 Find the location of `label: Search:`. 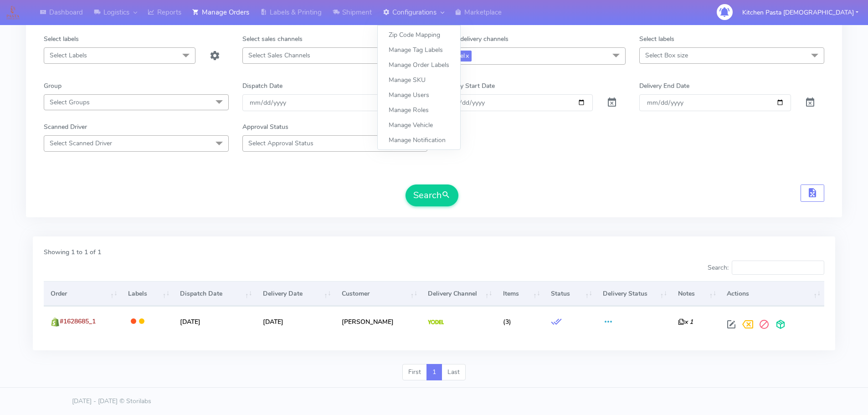

label: Search: is located at coordinates (766, 268).